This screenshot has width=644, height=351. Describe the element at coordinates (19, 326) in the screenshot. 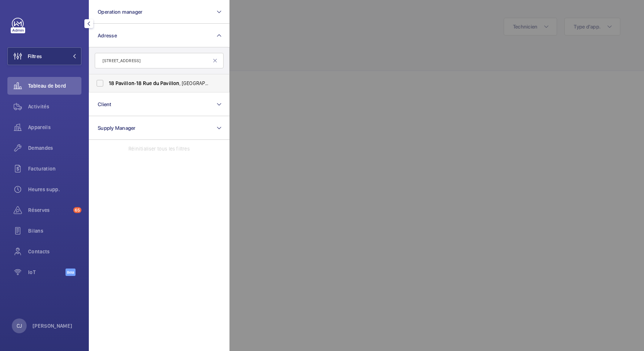

I see `p: CJ` at that location.